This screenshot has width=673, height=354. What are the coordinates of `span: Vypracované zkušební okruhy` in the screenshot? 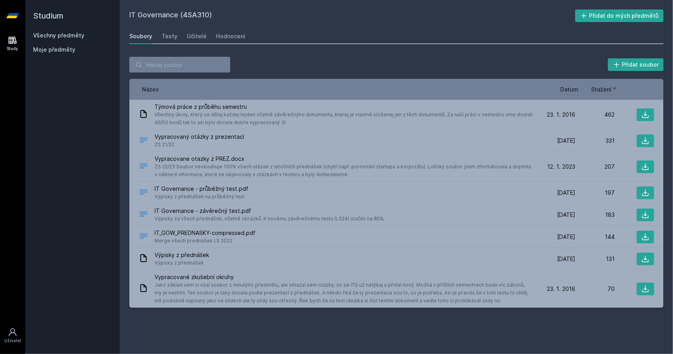 It's located at (343, 277).